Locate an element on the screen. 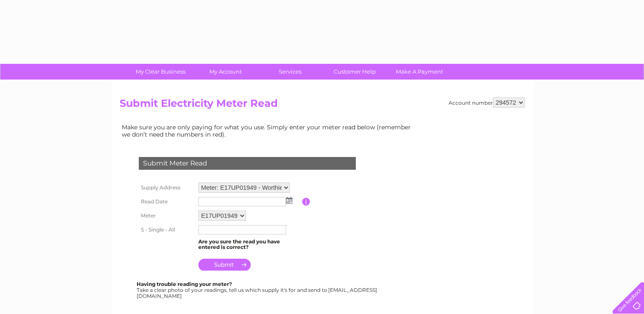  td: Are you sure the read you have entered is correct? is located at coordinates (249, 244).